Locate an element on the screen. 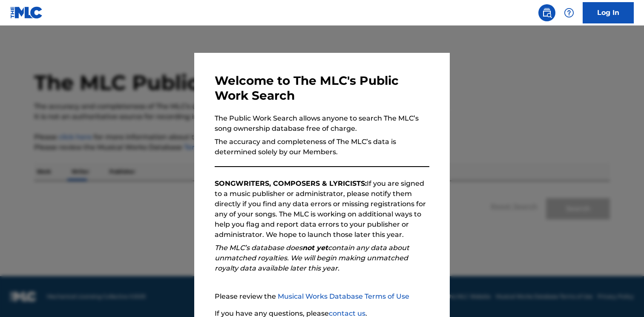  a: Log In is located at coordinates (608, 13).